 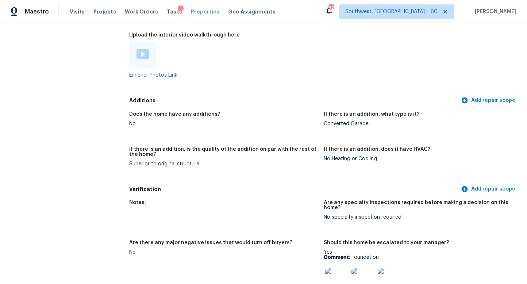 I want to click on a: Enricher Photos Link, so click(x=153, y=75).